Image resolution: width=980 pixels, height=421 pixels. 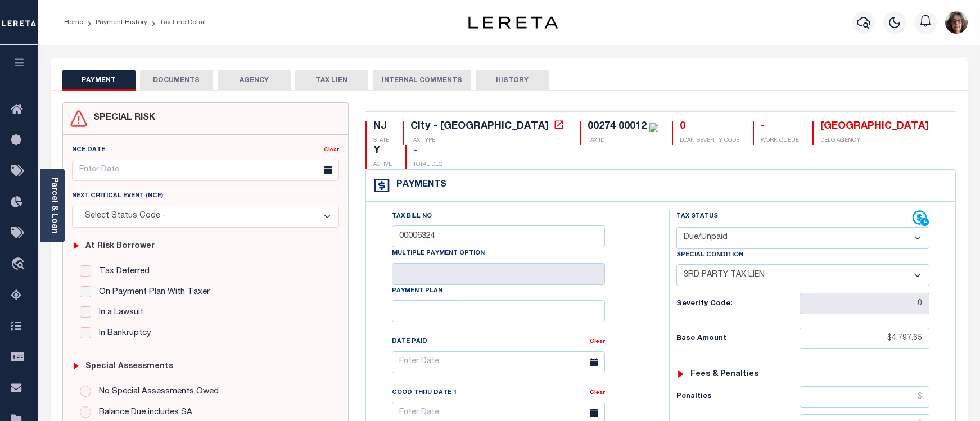 What do you see at coordinates (20, 265) in the screenshot?
I see `i: travel_explore` at bounding box center [20, 265].